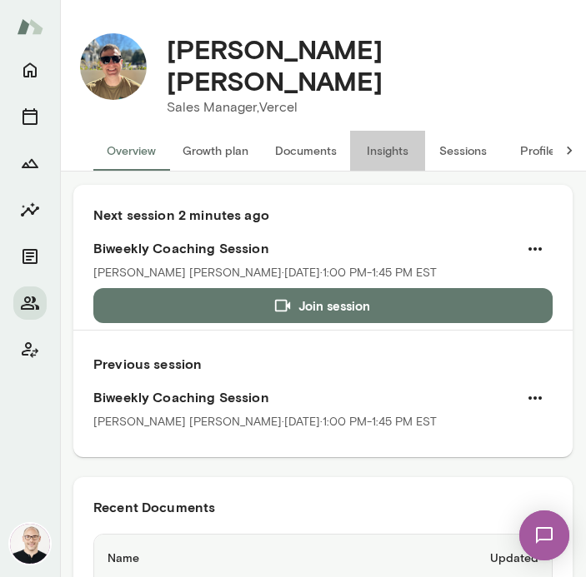 The height and width of the screenshot is (577, 586). I want to click on button: Members, so click(30, 303).